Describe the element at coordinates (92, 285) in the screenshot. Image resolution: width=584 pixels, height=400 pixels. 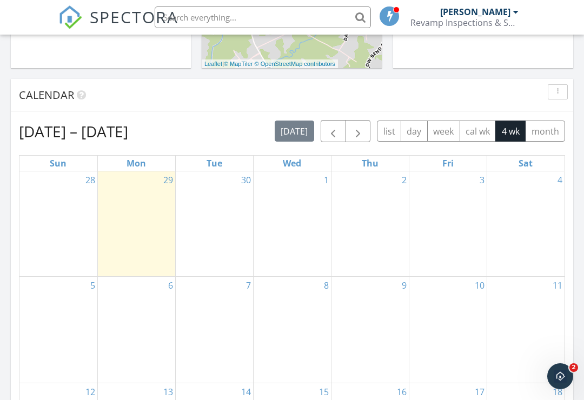
I see `a: Go to October 5, 2025` at that location.